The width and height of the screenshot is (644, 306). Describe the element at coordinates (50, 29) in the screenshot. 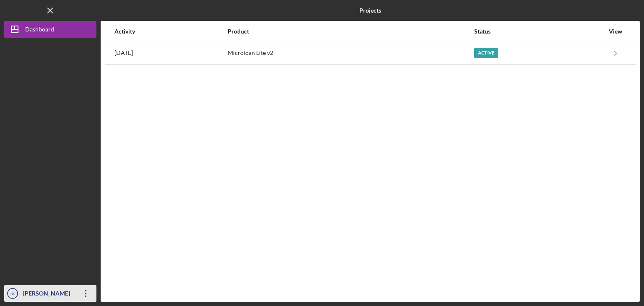

I see `button: Dashboard` at that location.